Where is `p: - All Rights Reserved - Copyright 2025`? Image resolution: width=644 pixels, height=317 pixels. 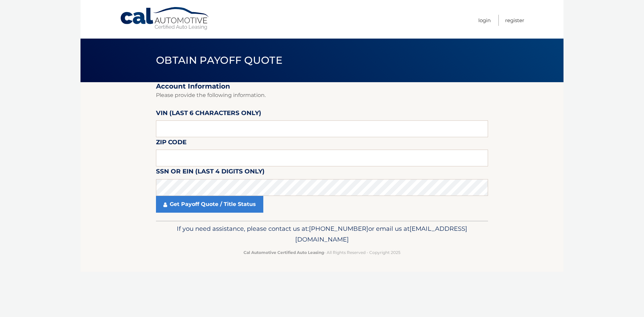 p: - All Rights Reserved - Copyright 2025 is located at coordinates (322, 252).